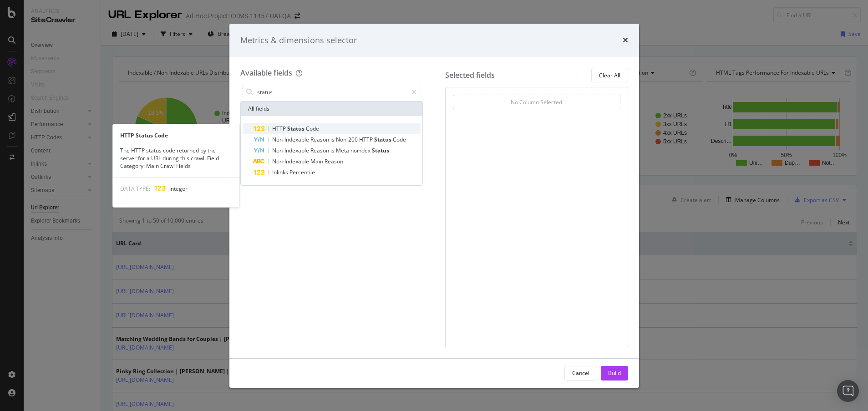  I want to click on div: Open Intercom Messenger, so click(848, 391).